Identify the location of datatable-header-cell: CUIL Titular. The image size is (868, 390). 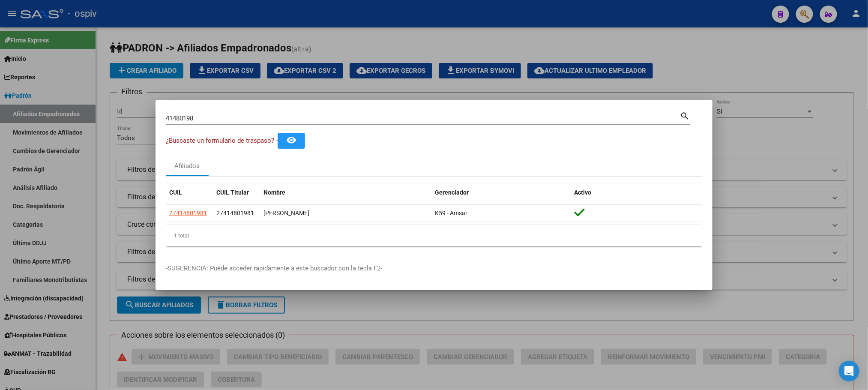
(237, 192).